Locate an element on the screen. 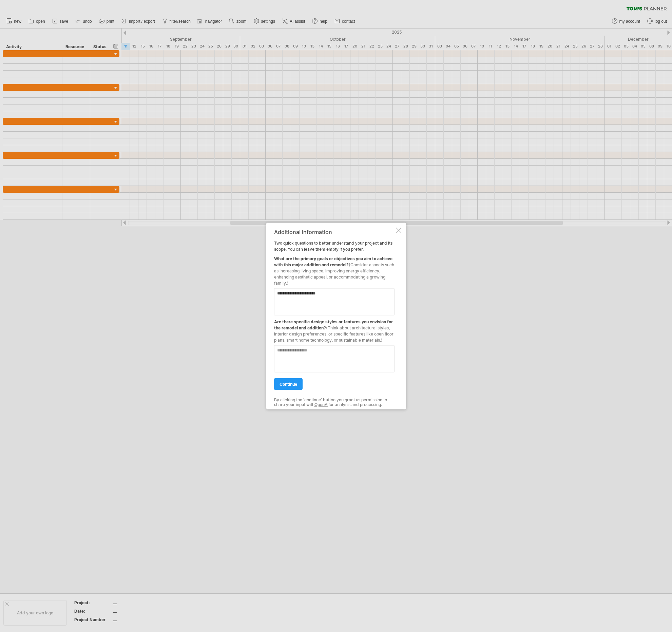 This screenshot has width=672, height=632. div: By clicking the 'continue' button you grant us permission to share your input with for analysis a... is located at coordinates (334, 402).